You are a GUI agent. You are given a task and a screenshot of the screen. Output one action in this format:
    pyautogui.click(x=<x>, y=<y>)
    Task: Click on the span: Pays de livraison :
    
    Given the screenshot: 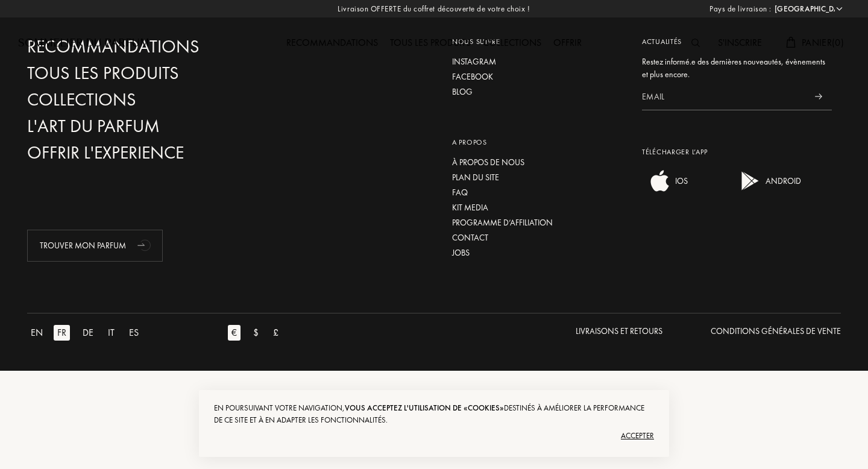 What is the action you would take?
    pyautogui.click(x=740, y=9)
    